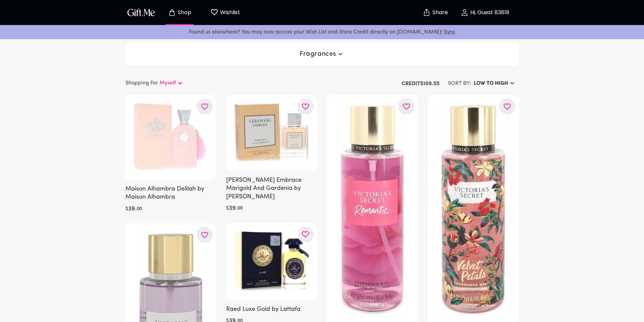 This screenshot has width=644, height=322. What do you see at coordinates (180, 12) in the screenshot?
I see `button: Store page` at bounding box center [180, 12].